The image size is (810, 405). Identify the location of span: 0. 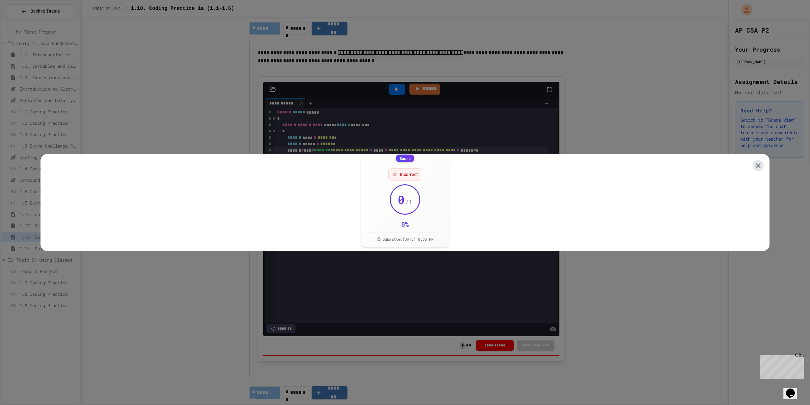
(401, 199).